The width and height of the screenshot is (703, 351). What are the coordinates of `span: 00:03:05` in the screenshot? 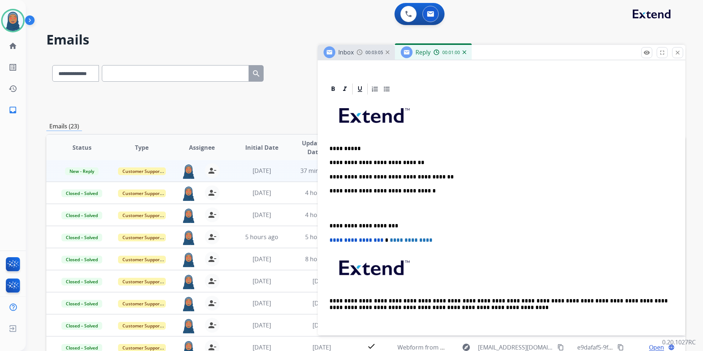 It's located at (374, 53).